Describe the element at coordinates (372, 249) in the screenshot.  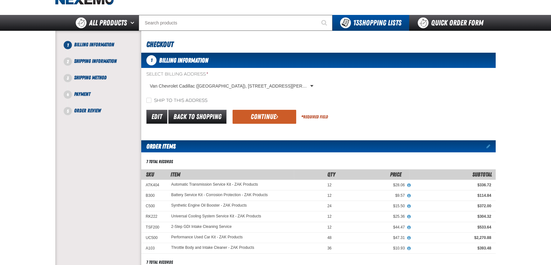
I see `div: $10.93` at that location.